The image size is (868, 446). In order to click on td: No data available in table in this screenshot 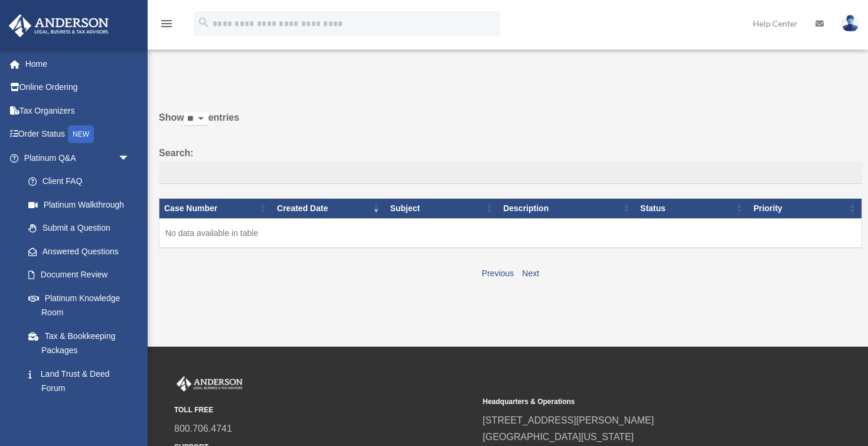, I will do `click(511, 233)`.